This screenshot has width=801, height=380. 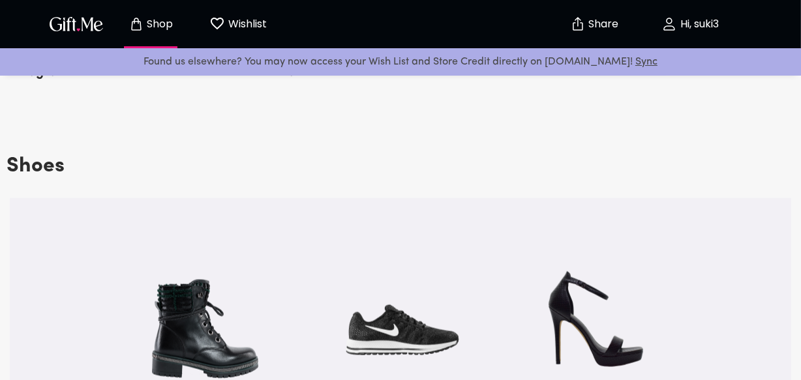 What do you see at coordinates (140, 63) in the screenshot?
I see `a: Fragrances` at bounding box center [140, 63].